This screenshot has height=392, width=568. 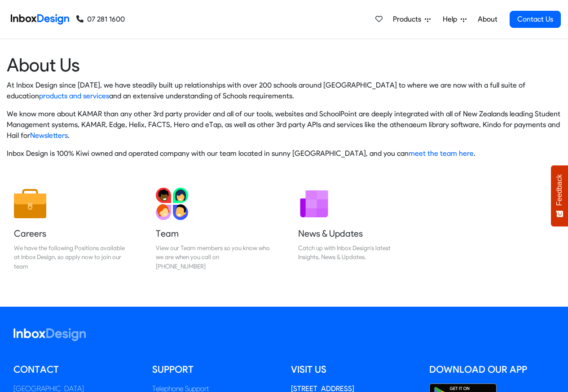 I want to click on heading: About Us, so click(x=284, y=65).